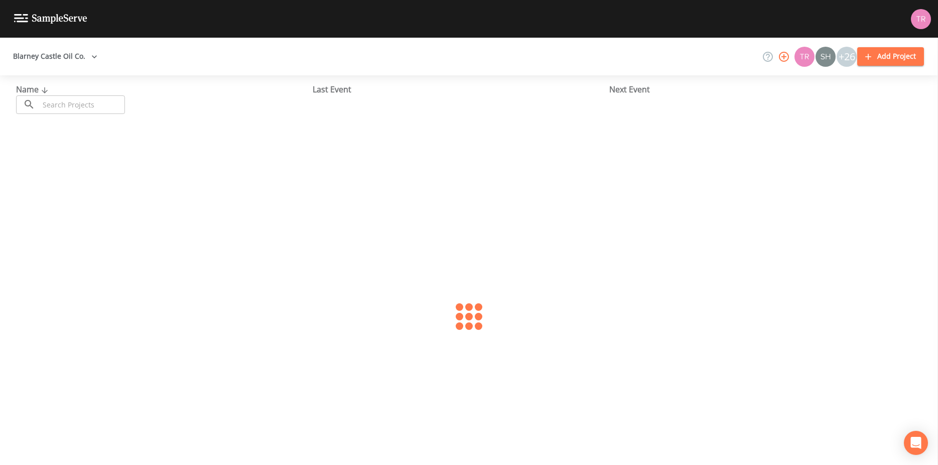 The height and width of the screenshot is (465, 938). I want to click on div: Next Event, so click(757, 89).